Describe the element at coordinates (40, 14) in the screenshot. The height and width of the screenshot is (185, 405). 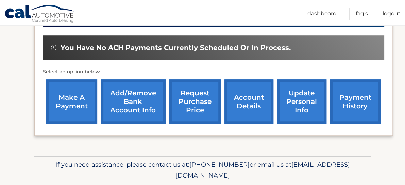
I see `a: Cal Automotive` at that location.